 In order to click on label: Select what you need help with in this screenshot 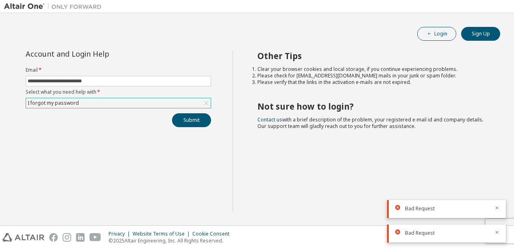, I will do `click(118, 92)`.